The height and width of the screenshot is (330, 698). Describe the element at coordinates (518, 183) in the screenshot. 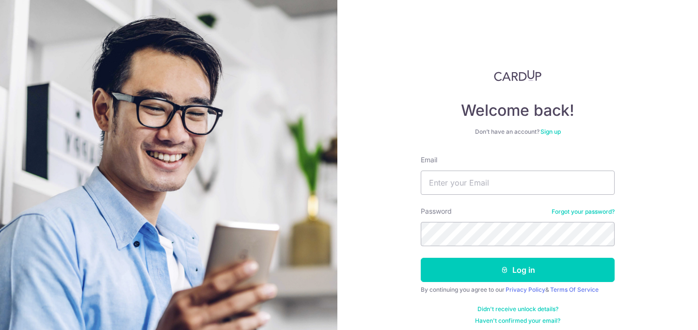

I see `input: Enter your Email` at that location.